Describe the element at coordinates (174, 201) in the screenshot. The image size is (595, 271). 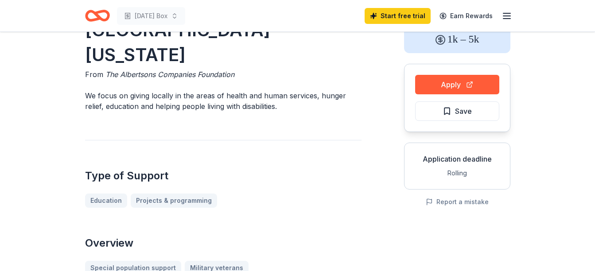
I see `a: Projects & programming` at that location.